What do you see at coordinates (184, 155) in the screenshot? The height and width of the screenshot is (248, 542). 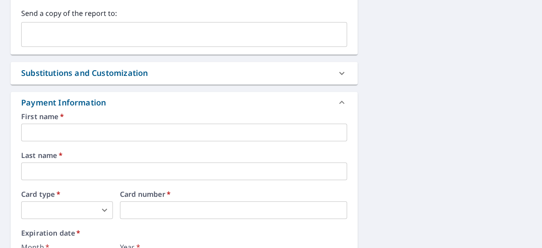 I see `label: Last name` at bounding box center [184, 155].